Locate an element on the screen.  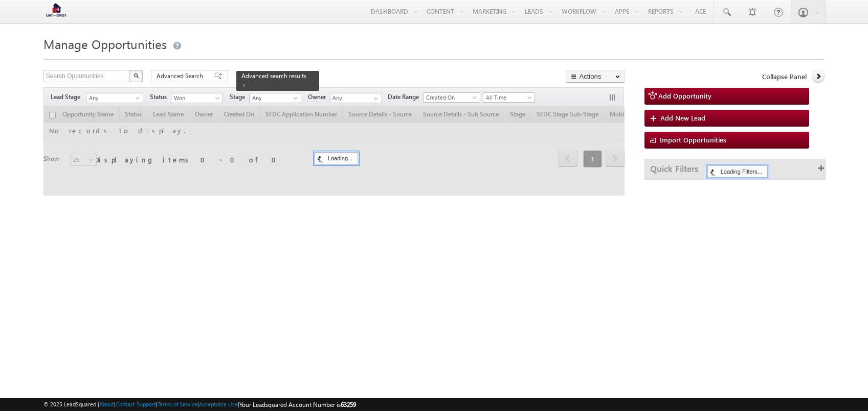
span: Your Leadsquared Account Number is is located at coordinates (298, 404).